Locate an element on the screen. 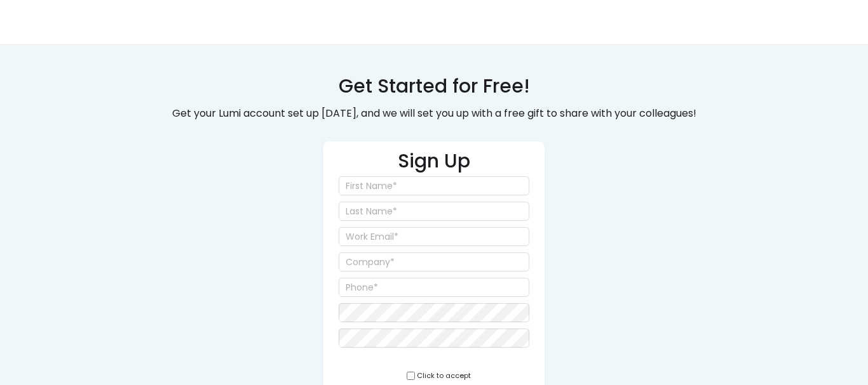  input: Last Name* is located at coordinates (434, 211).